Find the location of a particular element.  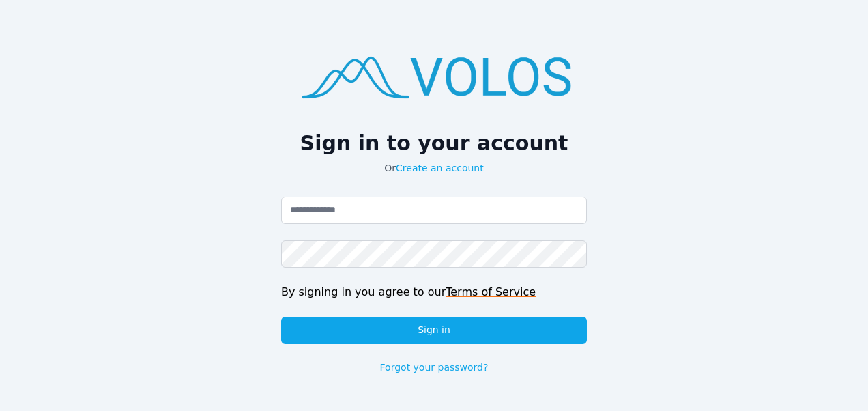

a: Forgot your password? is located at coordinates (434, 367).